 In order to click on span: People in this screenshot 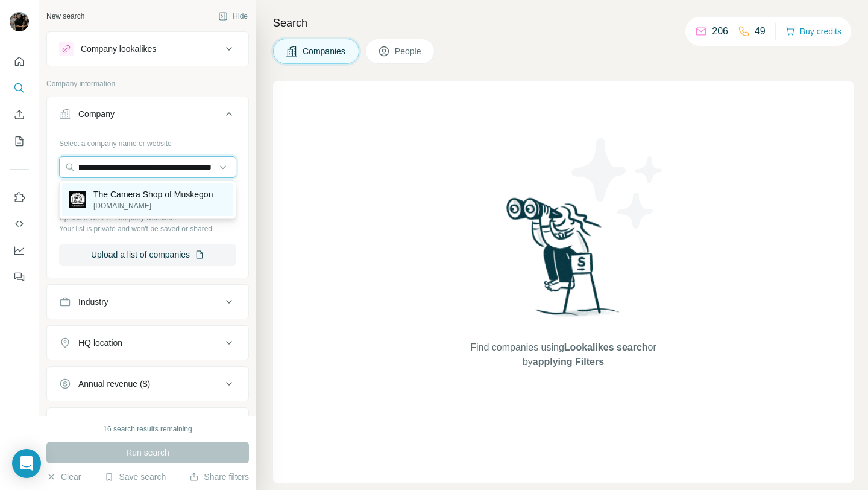, I will do `click(408, 51)`.